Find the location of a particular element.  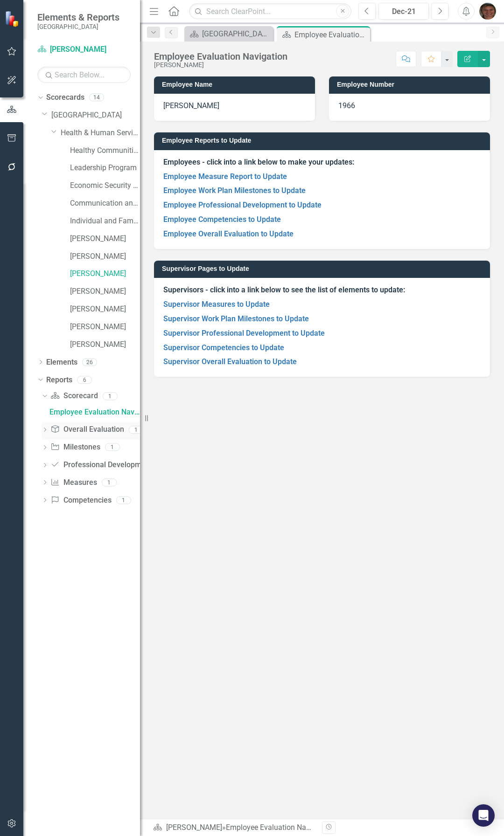

strong: Employees - click into a link below to make your updates: is located at coordinates (258, 162).